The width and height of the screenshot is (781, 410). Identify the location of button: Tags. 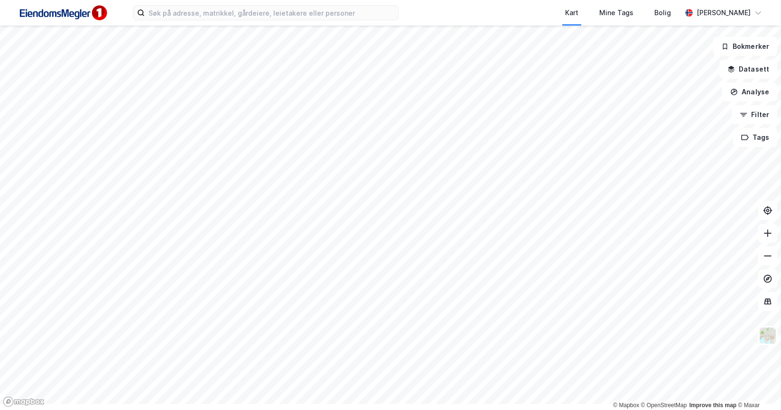
(755, 138).